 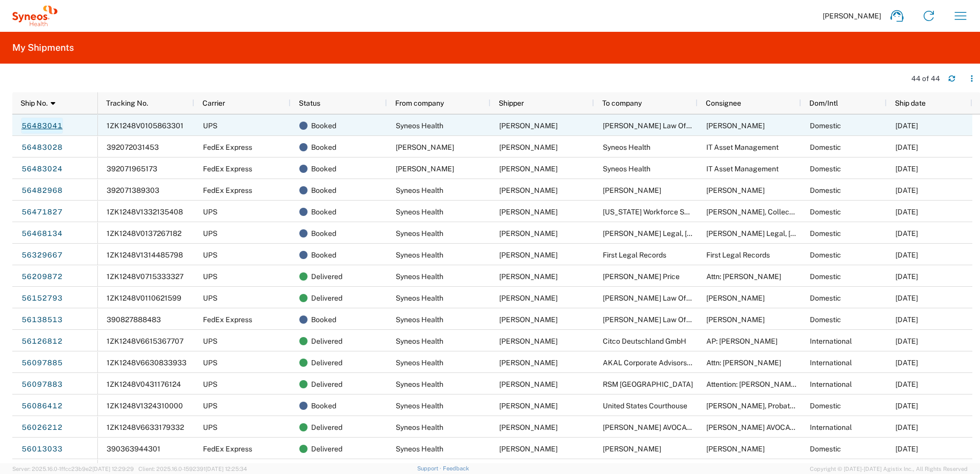 I want to click on a: 56209872, so click(x=42, y=277).